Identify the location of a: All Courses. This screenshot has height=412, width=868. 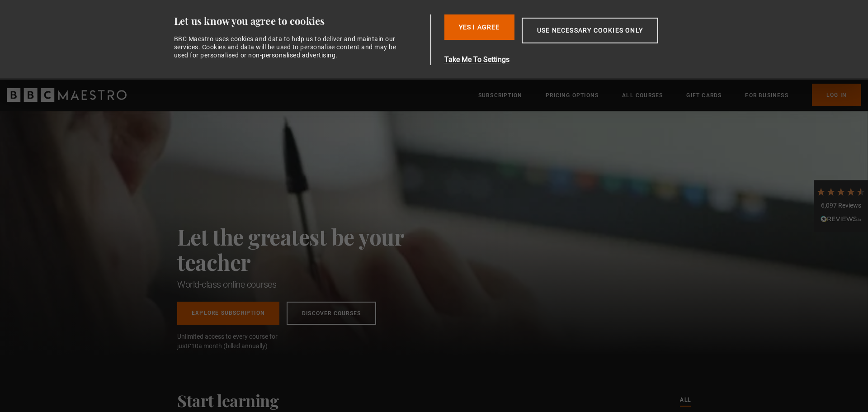
(642, 96).